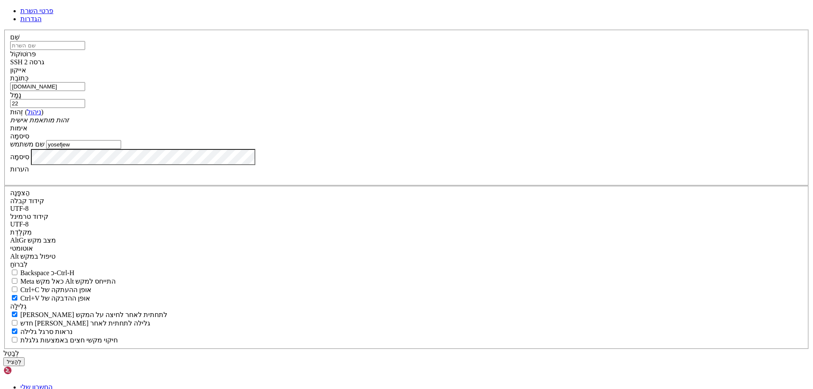 The image size is (813, 389). Describe the element at coordinates (51, 290) in the screenshot. I see `label: Ctrl-C מעתיק אם true, שולח ^C למארח אם false. Ctrl-Shift-C שולח ^C למארח אם true, מעתיק אם false.` at that location.